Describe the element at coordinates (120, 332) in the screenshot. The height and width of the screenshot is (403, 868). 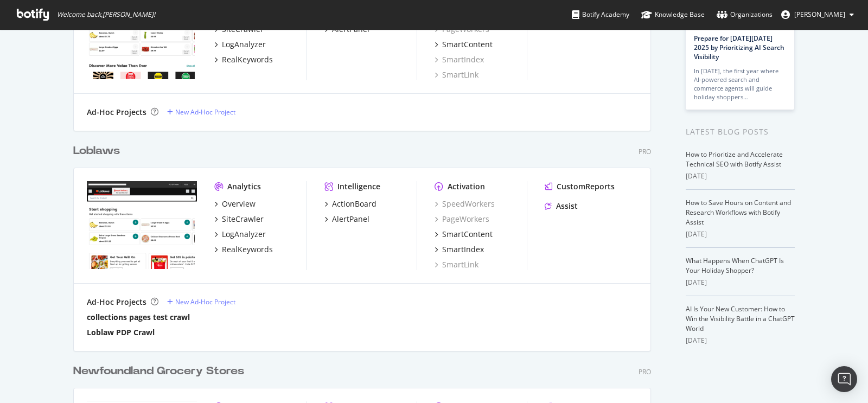
I see `b: Loblaw PDP Crawl` at that location.